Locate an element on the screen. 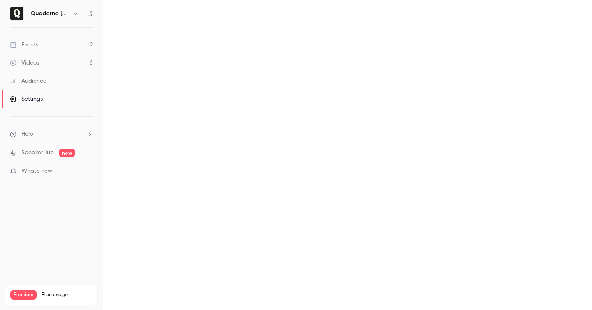 The width and height of the screenshot is (592, 310). span: new is located at coordinates (67, 153).